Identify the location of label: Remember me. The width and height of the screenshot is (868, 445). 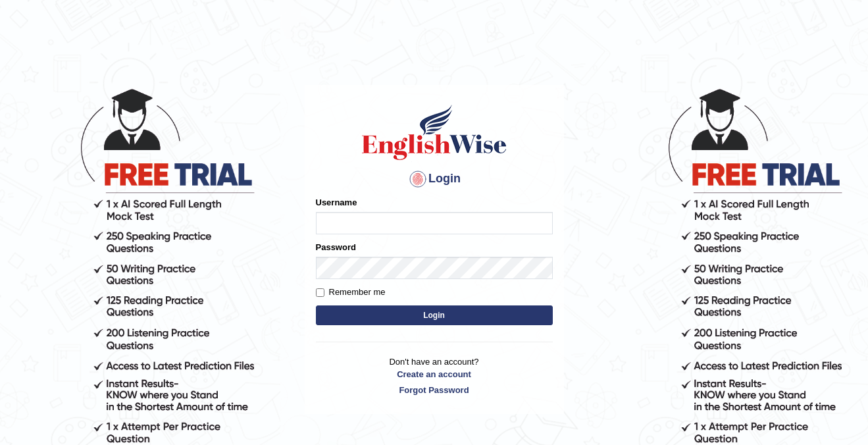
(351, 292).